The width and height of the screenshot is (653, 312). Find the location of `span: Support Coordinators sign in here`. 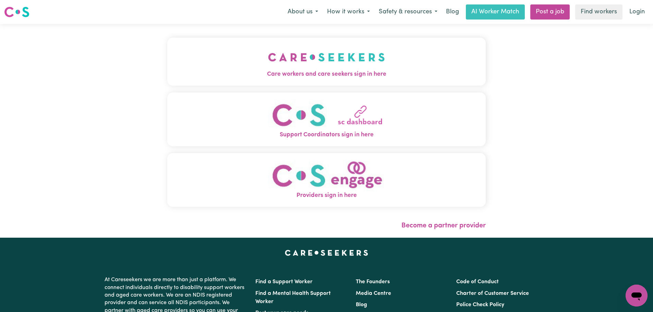

span: Support Coordinators sign in here is located at coordinates (326, 135).